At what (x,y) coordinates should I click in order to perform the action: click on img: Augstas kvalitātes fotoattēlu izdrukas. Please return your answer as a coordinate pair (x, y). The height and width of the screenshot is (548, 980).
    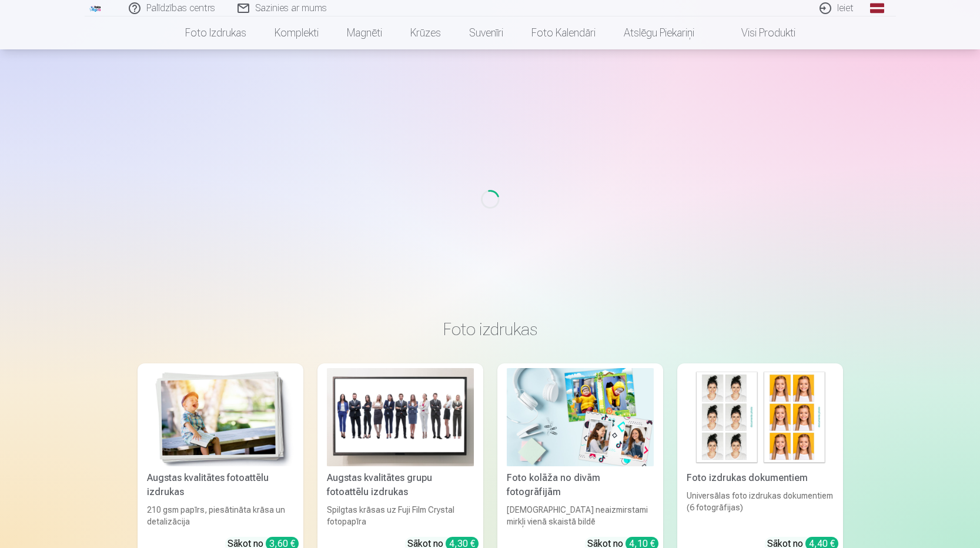
    Looking at the image, I should click on (221, 417).